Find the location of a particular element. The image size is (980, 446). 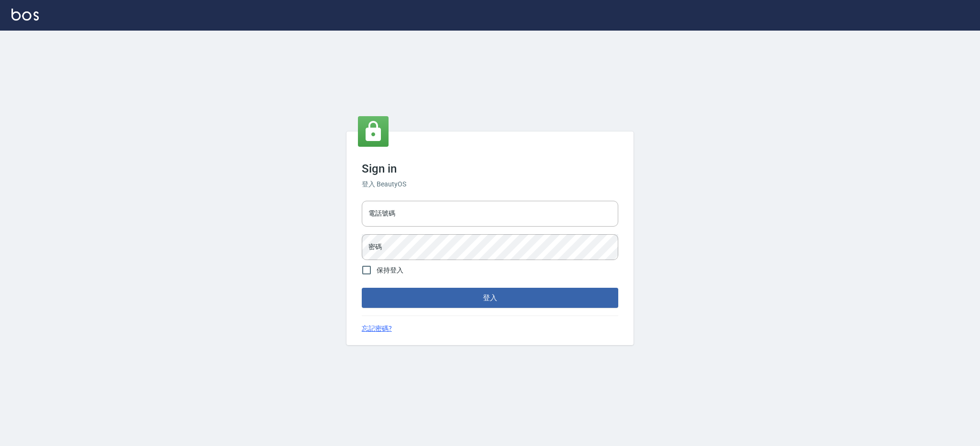

a: 忘記密碼? is located at coordinates (377, 329).